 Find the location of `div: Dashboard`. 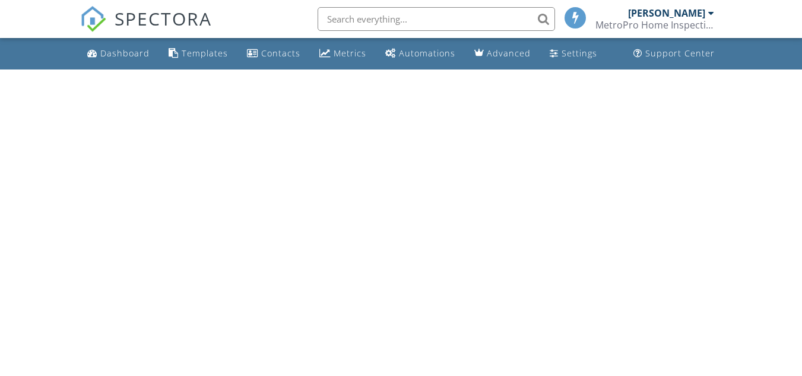

div: Dashboard is located at coordinates (125, 53).